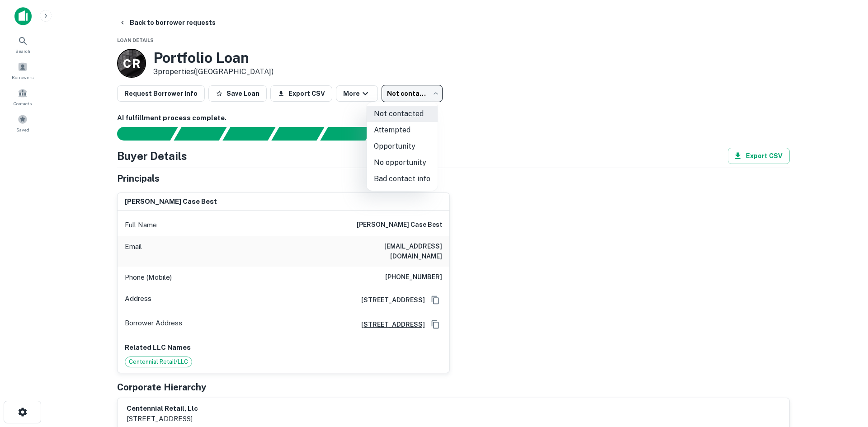 Image resolution: width=868 pixels, height=427 pixels. Describe the element at coordinates (846, 377) in the screenshot. I see `div: Chat Widget` at that location.